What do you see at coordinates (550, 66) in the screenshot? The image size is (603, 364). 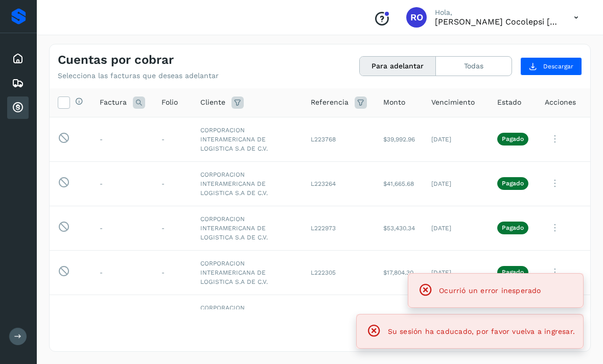 I see `button: Descargar` at bounding box center [550, 66].